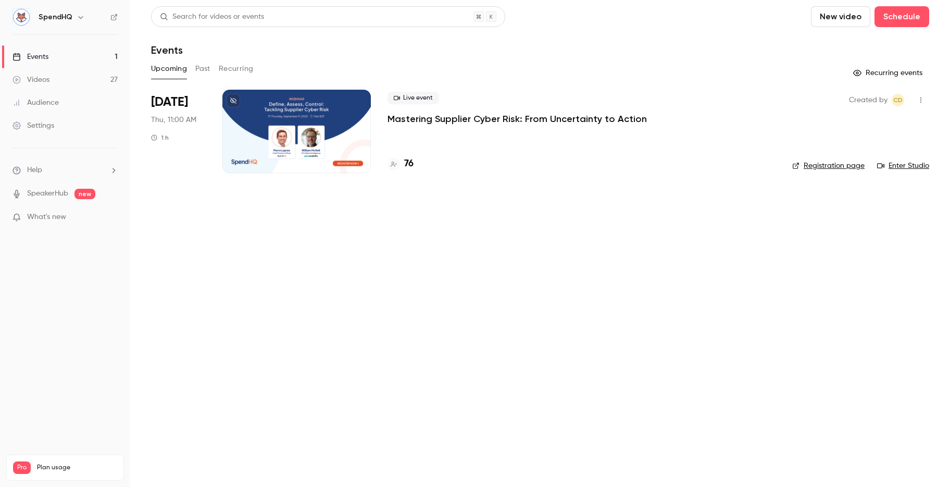 This screenshot has height=487, width=950. I want to click on span: What's new, so click(46, 217).